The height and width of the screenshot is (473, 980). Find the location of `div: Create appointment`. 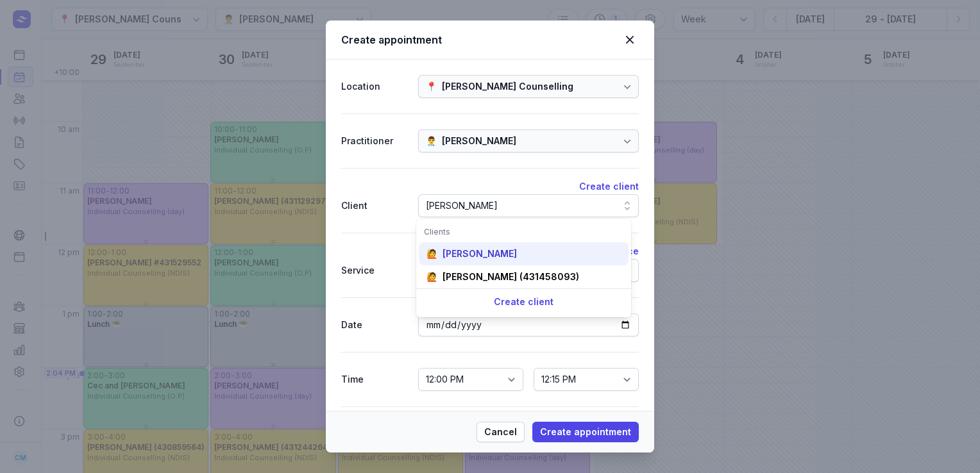

div: Create appointment is located at coordinates (481, 40).